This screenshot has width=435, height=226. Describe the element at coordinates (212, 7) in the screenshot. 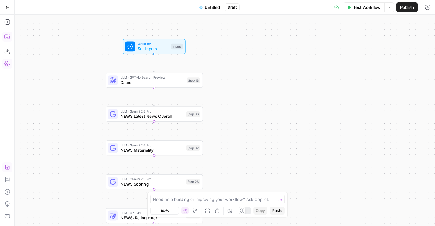

I see `span: Untitled` at that location.